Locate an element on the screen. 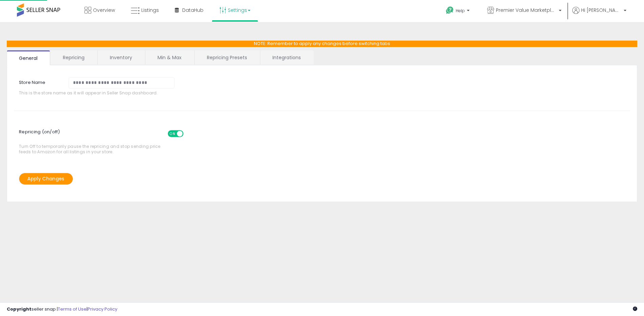  span: DataHub is located at coordinates (193, 10).